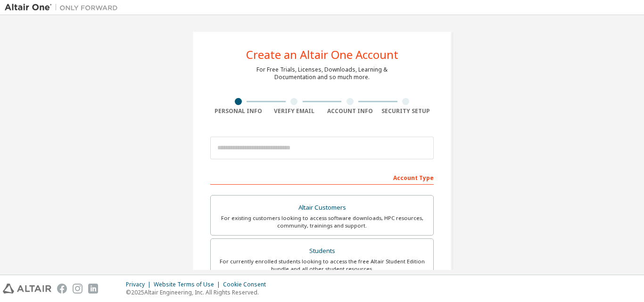  What do you see at coordinates (77, 288) in the screenshot?
I see `img: instagram.svg` at bounding box center [77, 288].